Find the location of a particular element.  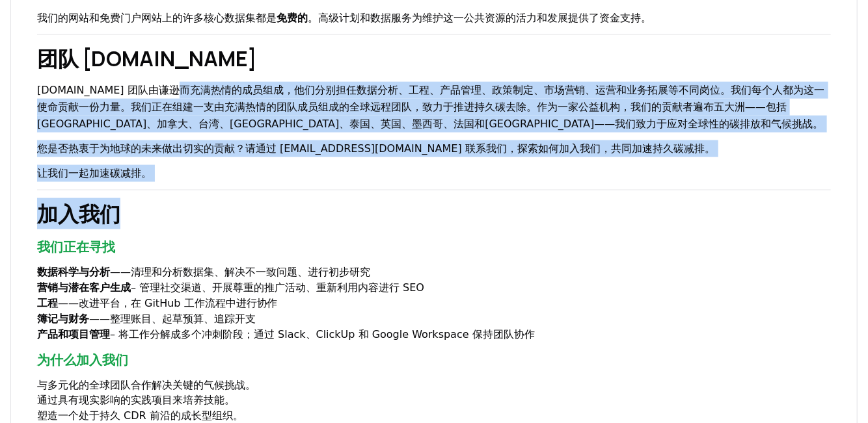

font: 通过具有现实影响的实践项目来培养技能。 is located at coordinates (136, 401).